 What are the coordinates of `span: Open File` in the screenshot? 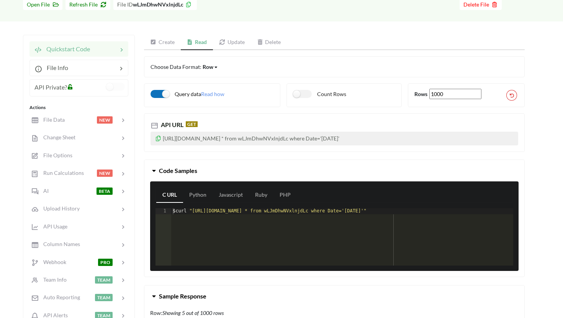 It's located at (43, 4).